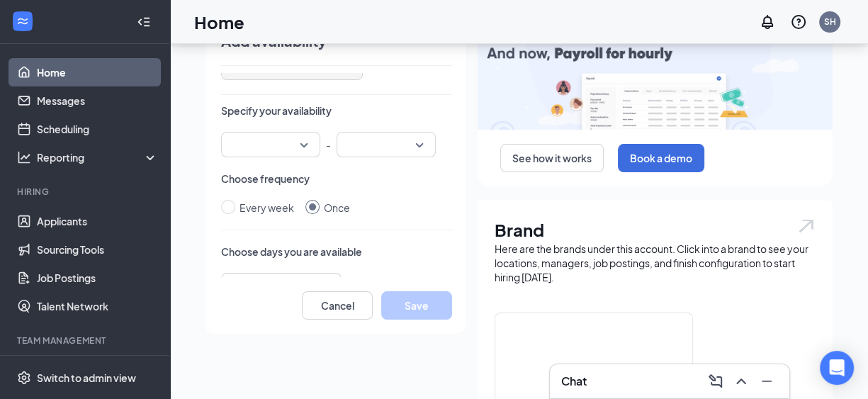 The width and height of the screenshot is (868, 399). Describe the element at coordinates (552, 158) in the screenshot. I see `button: See how it works` at that location.